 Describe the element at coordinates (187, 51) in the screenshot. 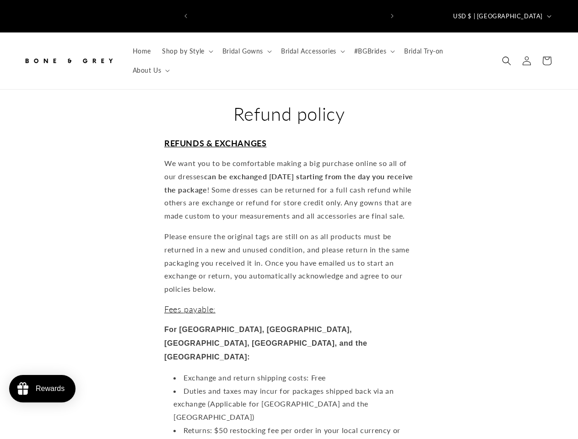

I see `summary: Shop by Style` at that location.